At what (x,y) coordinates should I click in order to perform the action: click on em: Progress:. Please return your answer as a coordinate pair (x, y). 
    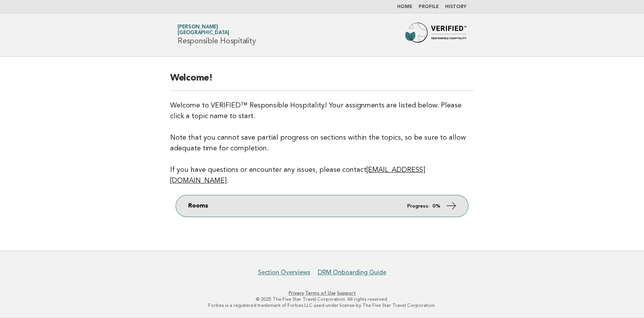
    Looking at the image, I should click on (418, 206).